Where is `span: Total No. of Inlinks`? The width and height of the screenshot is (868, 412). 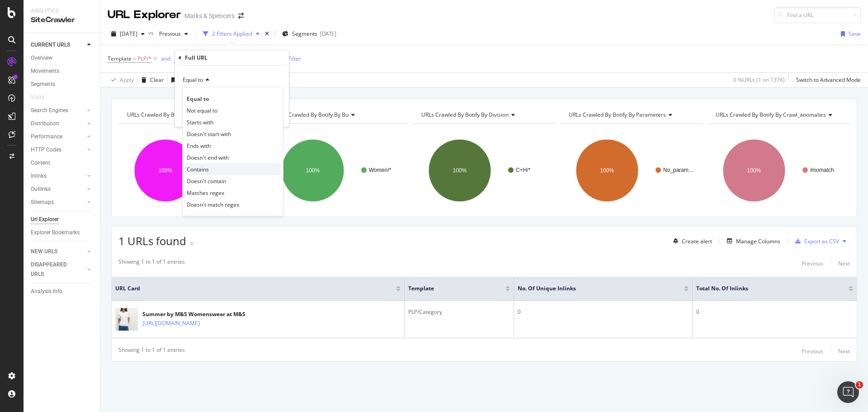
span: Total No. of Inlinks is located at coordinates (765, 288).